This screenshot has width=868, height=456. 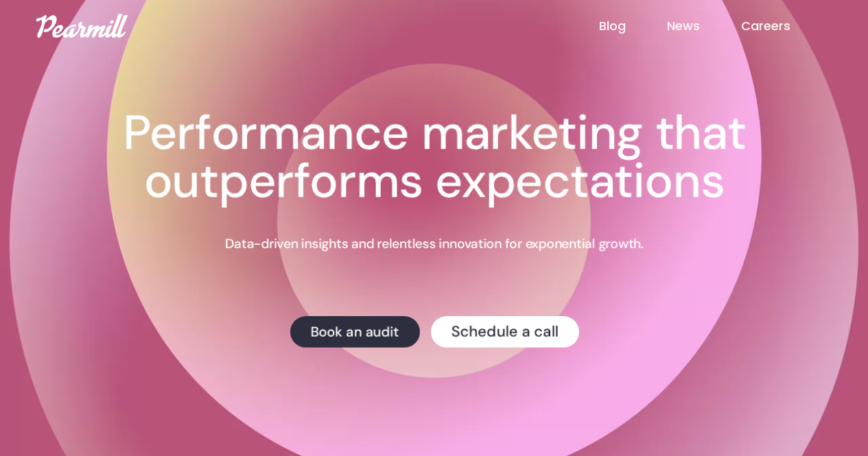 What do you see at coordinates (434, 157) in the screenshot?
I see `h1: Performance marketing that outperforms expectations` at bounding box center [434, 157].